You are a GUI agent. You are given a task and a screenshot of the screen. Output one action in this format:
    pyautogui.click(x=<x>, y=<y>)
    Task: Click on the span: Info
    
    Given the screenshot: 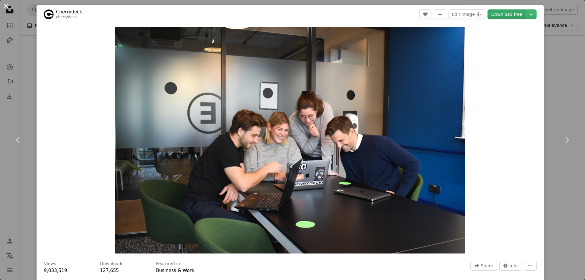 What is the action you would take?
    pyautogui.click(x=513, y=266)
    